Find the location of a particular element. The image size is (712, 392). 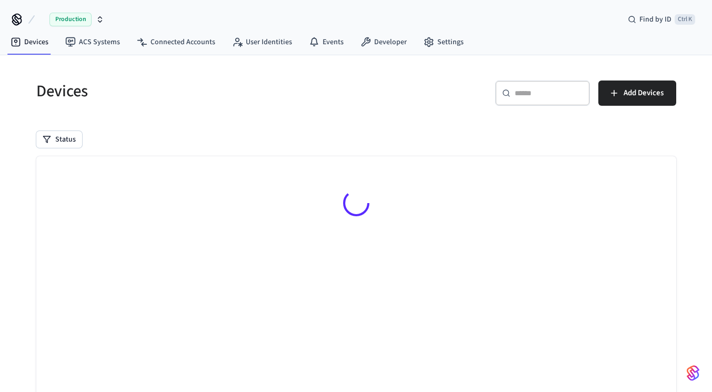

span: Ctrl K is located at coordinates (685, 19).